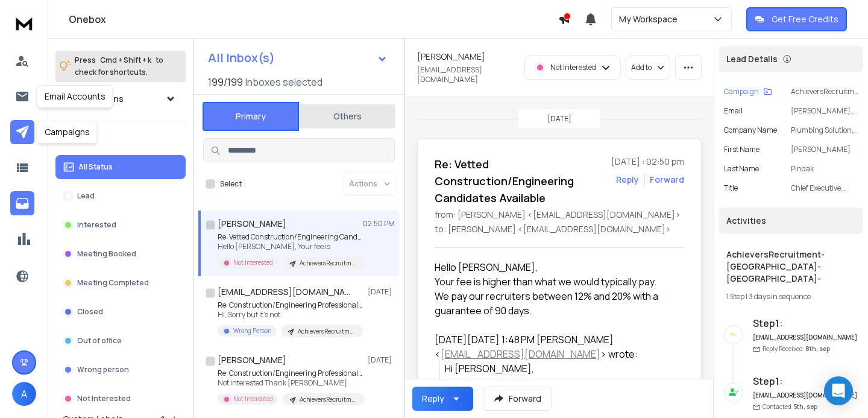  I want to click on p: Wrong person, so click(103, 369).